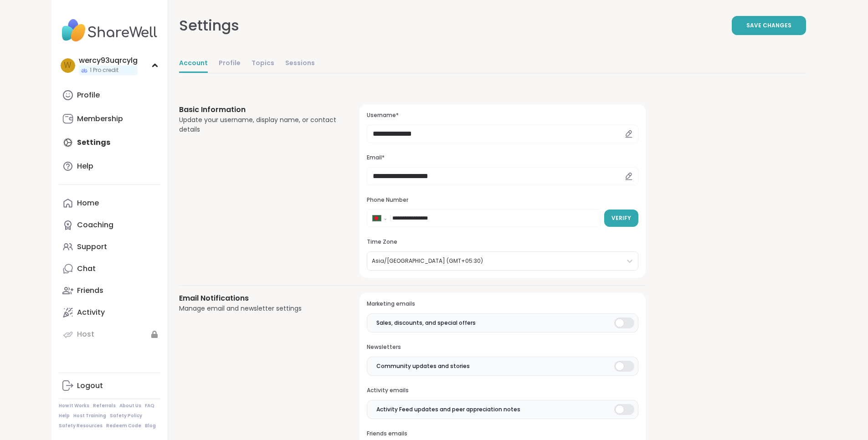 The width and height of the screenshot is (868, 440). Describe the element at coordinates (110, 246) in the screenshot. I see `a: Support` at that location.